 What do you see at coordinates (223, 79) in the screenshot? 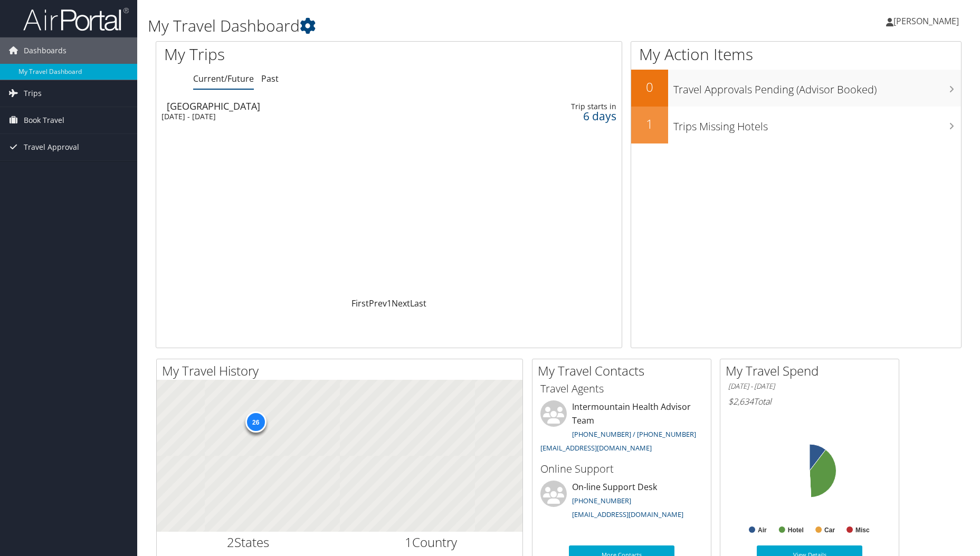
I see `a: Current/Future` at bounding box center [223, 79].